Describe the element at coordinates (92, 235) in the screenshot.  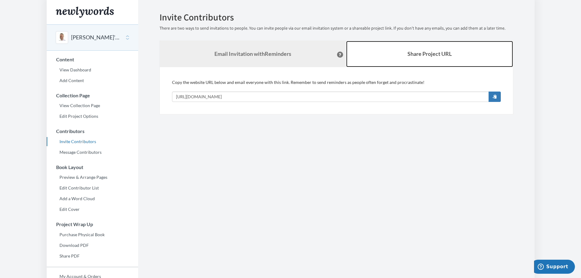
I see `a: Purchase Physical Book` at that location.